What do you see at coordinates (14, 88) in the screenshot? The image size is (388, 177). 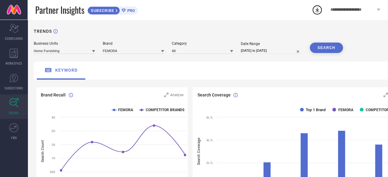 I see `span: SUGGESTIONS` at bounding box center [14, 88].